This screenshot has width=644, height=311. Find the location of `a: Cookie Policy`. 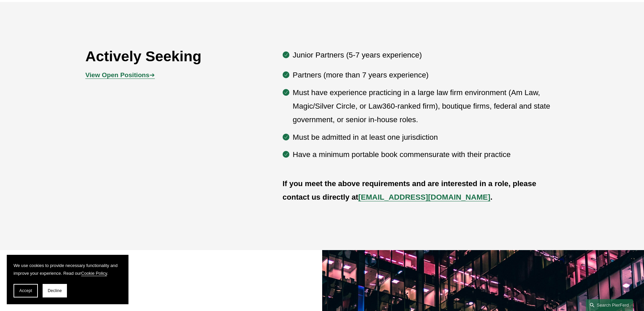

a: Cookie Policy is located at coordinates (94, 273).